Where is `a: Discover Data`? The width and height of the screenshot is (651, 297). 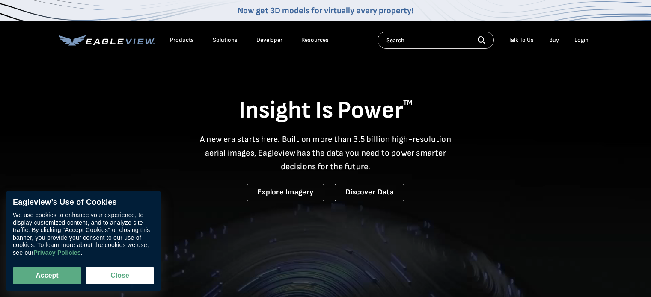
a: Discover Data is located at coordinates (369, 192).